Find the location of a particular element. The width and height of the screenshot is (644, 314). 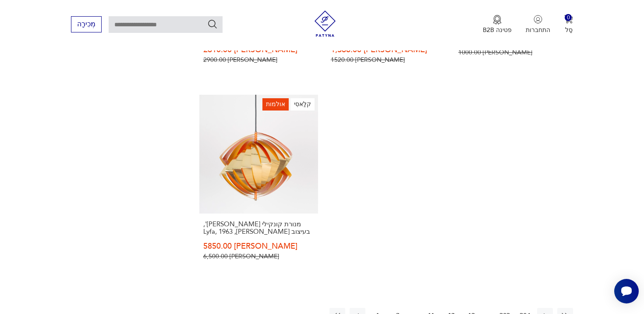

button: פטינה B2B is located at coordinates (497, 25).